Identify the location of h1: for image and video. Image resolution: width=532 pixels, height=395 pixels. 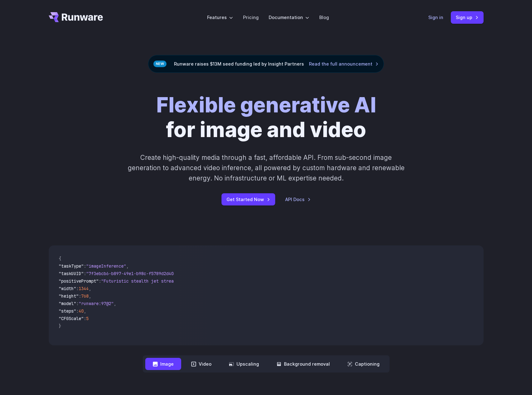
(266, 117).